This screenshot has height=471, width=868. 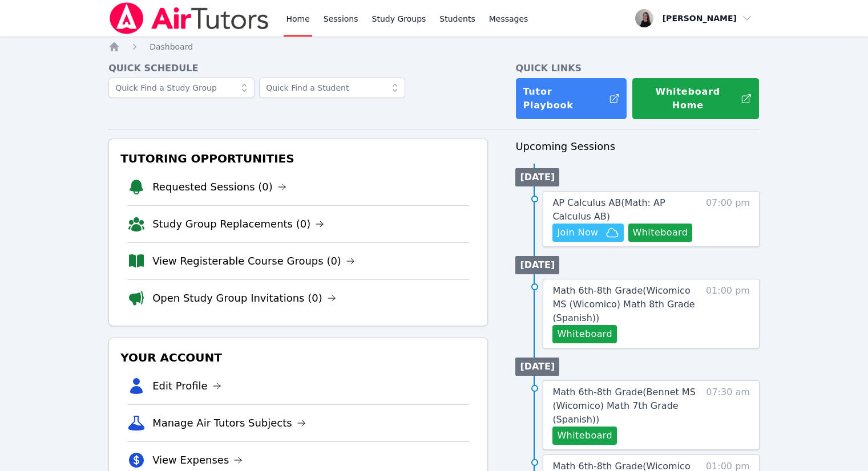 I want to click on span: Messages, so click(x=508, y=19).